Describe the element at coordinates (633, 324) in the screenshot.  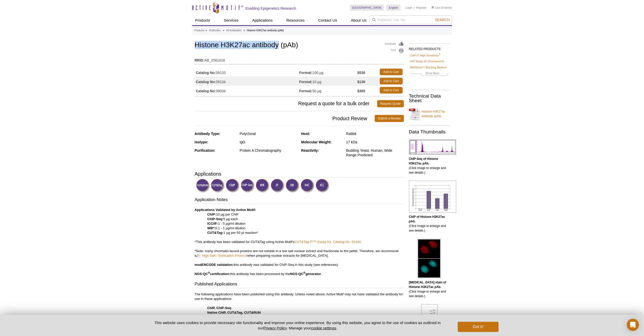
I see `div: Open Intercom Messenger` at that location.